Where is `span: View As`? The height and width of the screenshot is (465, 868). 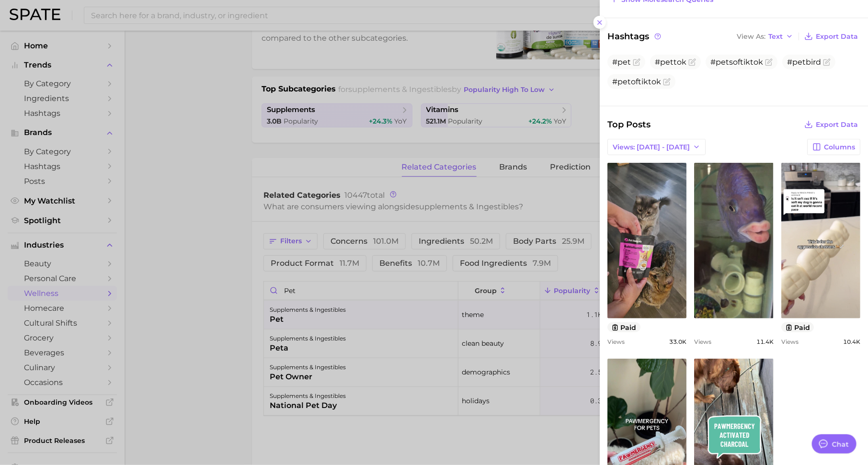
span: View As is located at coordinates (752, 36).